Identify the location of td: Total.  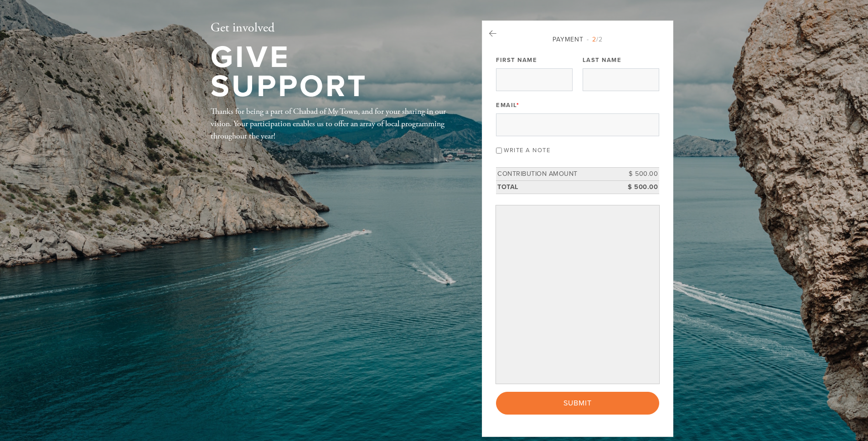
(557, 186).